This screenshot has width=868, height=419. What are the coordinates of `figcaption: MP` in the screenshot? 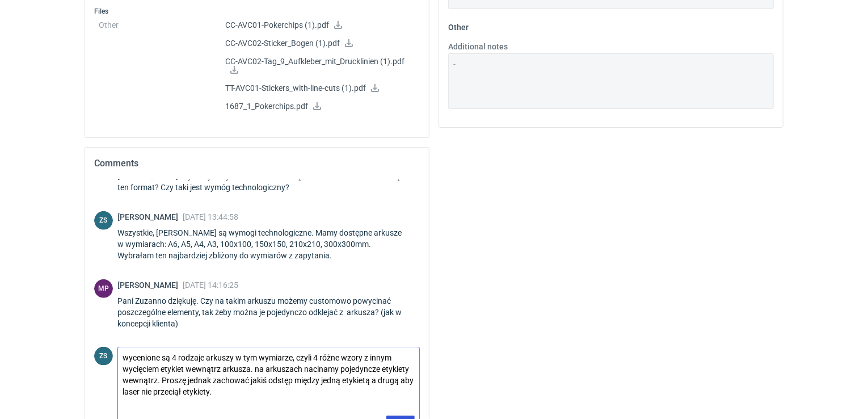 It's located at (103, 288).